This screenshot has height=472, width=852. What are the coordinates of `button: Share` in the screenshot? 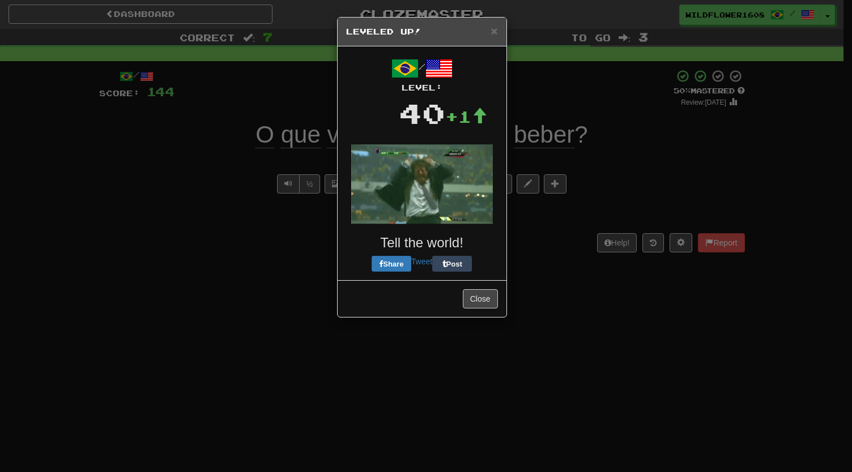 It's located at (391, 264).